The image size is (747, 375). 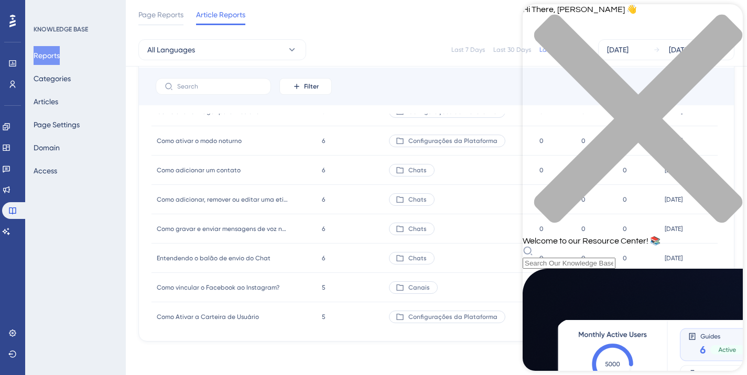 What do you see at coordinates (222, 200) in the screenshot?
I see `span: Como adicionar, remover ou editar uma etiqueta em uma conversa` at bounding box center [222, 200].